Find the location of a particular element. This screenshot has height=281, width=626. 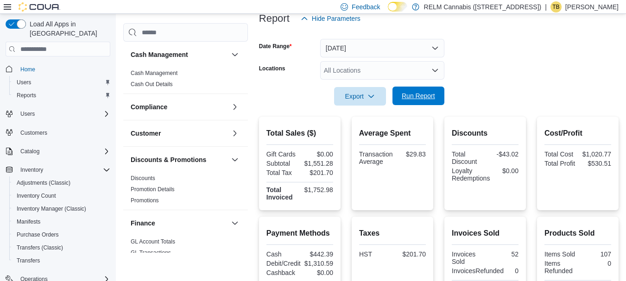

button: Export is located at coordinates (360, 96).